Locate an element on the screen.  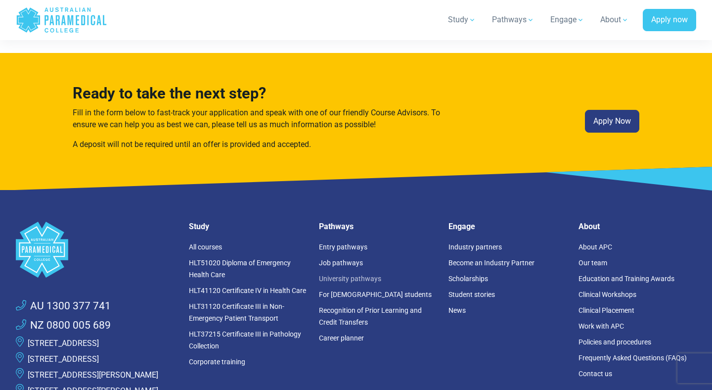
p: Fill in the form below to fast-track your application and speak with one of our friendly Course A... is located at coordinates (260, 119).